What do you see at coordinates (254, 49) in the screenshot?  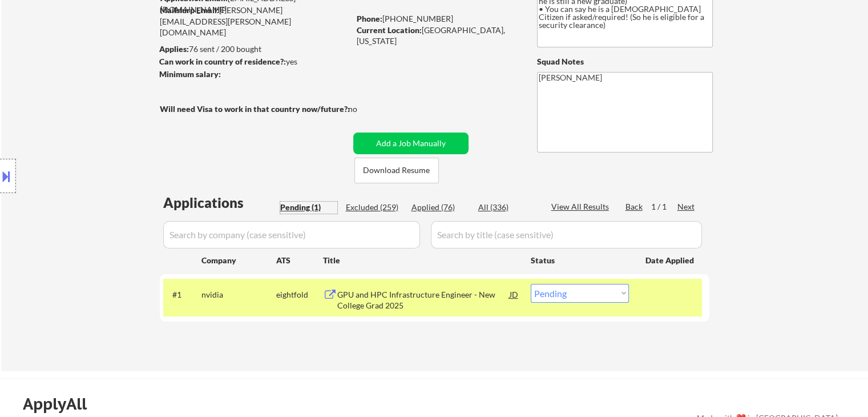 I see `div: 76 sent / 200 bought` at bounding box center [254, 49].